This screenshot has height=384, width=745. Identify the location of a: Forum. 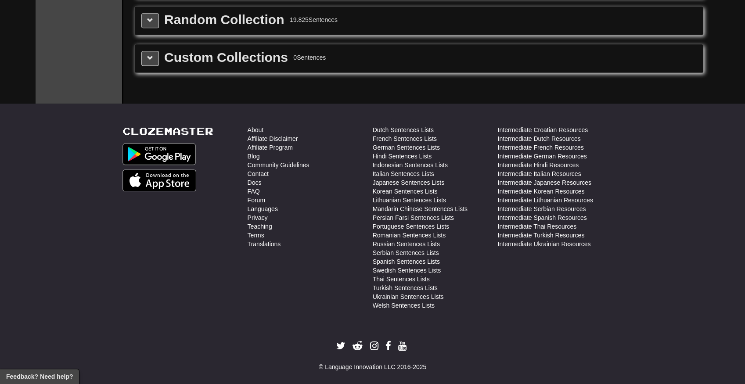
(256, 200).